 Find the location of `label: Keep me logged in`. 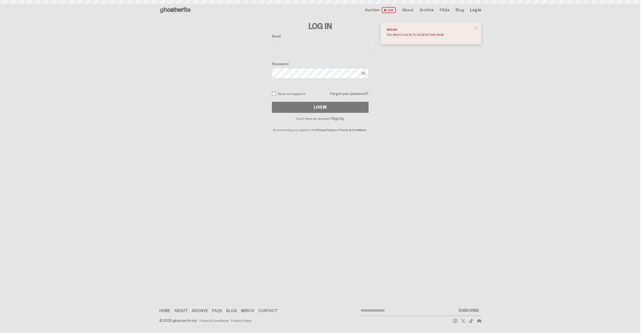

label: Keep me logged in is located at coordinates (289, 94).